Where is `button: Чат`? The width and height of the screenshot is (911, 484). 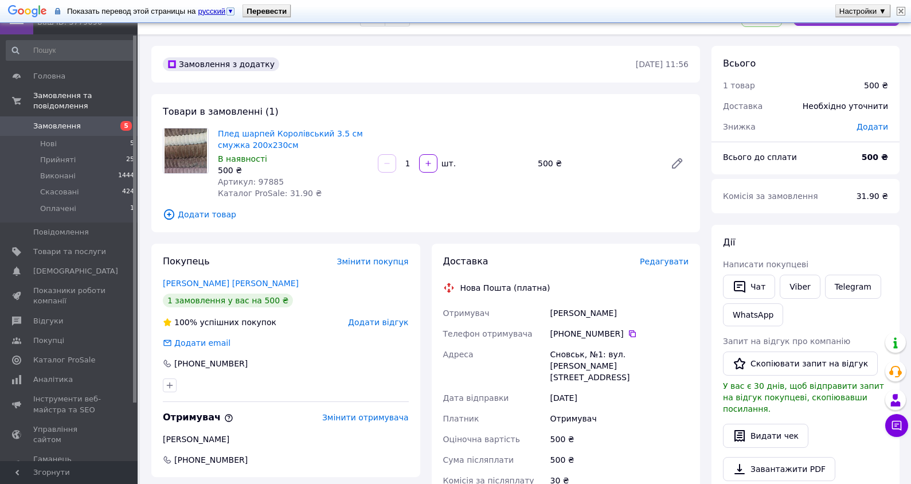 button: Чат is located at coordinates (748, 287).